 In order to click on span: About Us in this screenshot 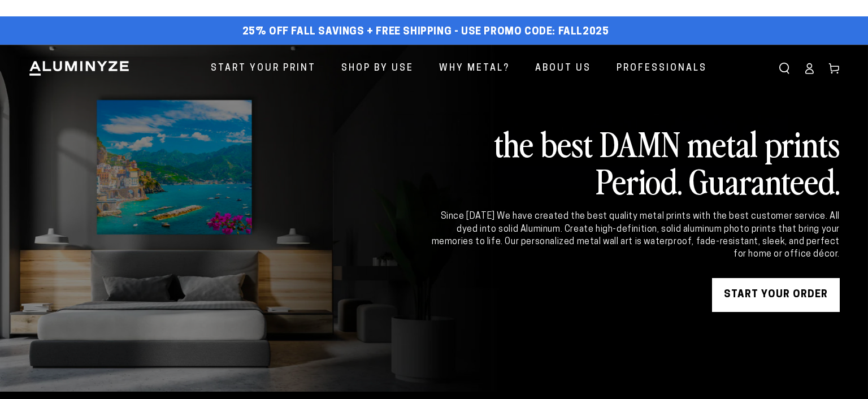, I will do `click(563, 68)`.